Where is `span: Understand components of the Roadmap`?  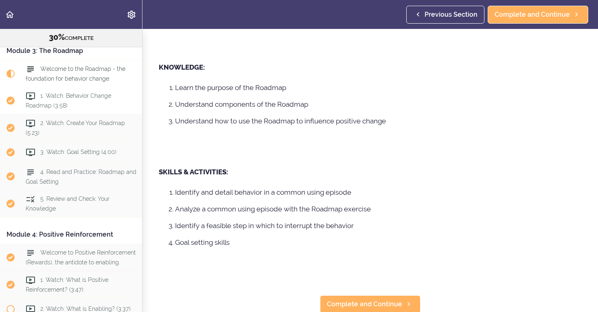 span: Understand components of the Roadmap is located at coordinates (241, 104).